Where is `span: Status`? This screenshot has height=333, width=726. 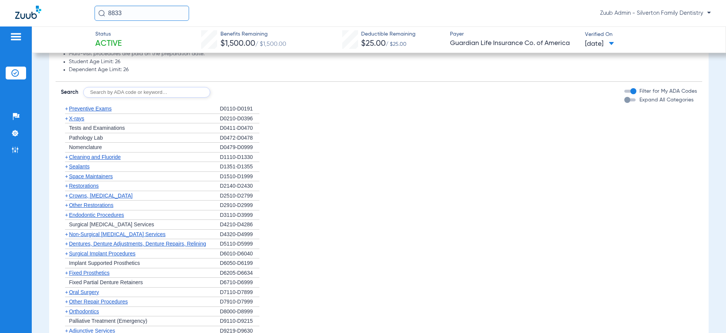
span: Status is located at coordinates (109, 34).